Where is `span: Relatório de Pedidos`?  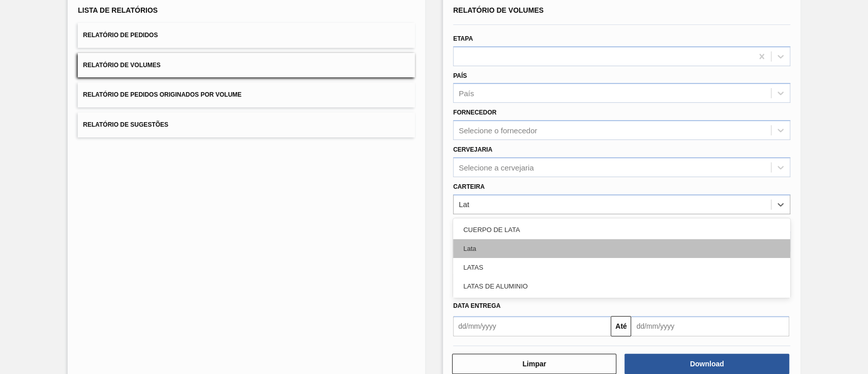 span: Relatório de Pedidos is located at coordinates (120, 35).